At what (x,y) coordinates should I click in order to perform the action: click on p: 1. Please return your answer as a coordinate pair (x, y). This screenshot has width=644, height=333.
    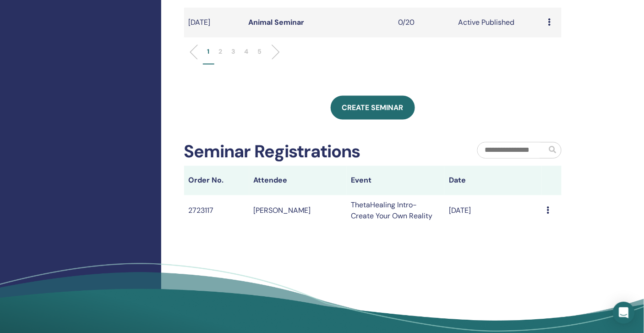
    Looking at the image, I should click on (208, 51).